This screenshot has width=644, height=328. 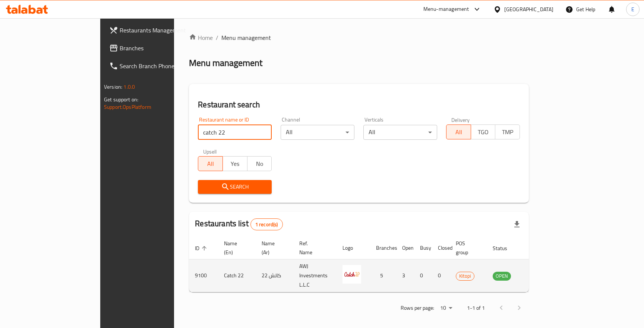 What do you see at coordinates (121, 99) in the screenshot?
I see `span: Get support on:` at bounding box center [121, 99].